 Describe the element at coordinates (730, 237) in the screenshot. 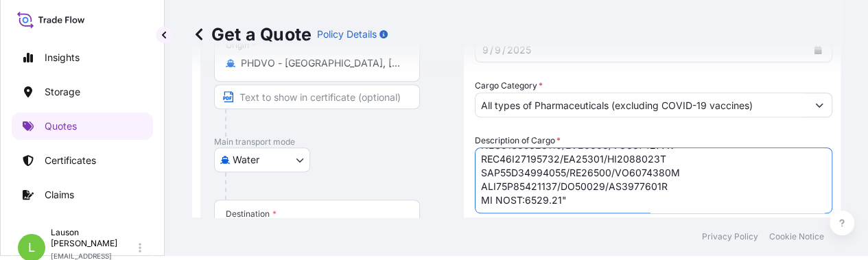

I see `a: Privacy Policy` at that location.